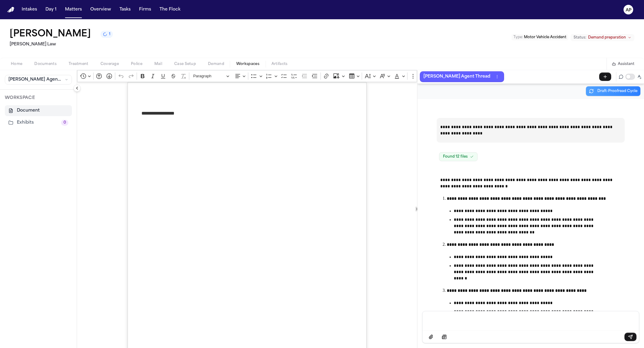 The width and height of the screenshot is (644, 348). I want to click on button: Document, so click(38, 111).